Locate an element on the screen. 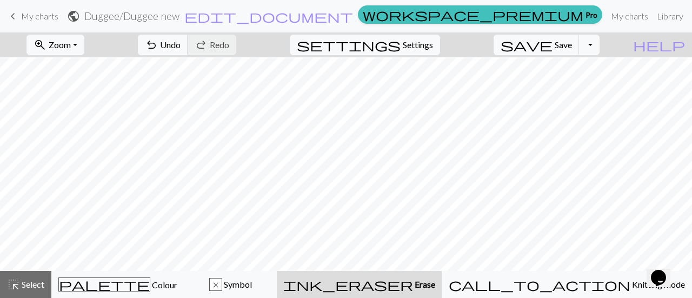  span: save is located at coordinates (526, 45).